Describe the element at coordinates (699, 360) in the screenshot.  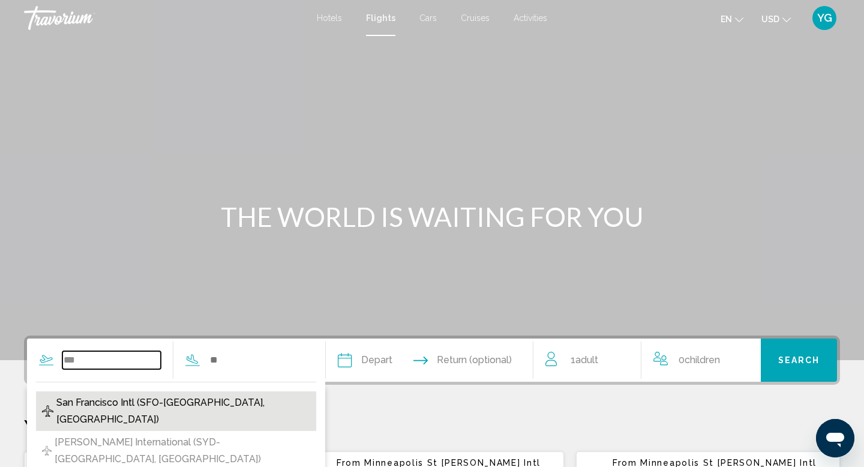
I see `span: 0` at that location.